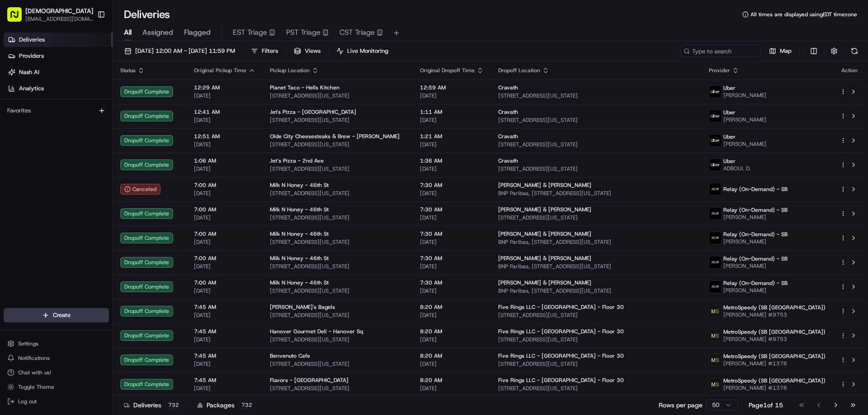 The height and width of the screenshot is (415, 868). What do you see at coordinates (58, 56) in the screenshot?
I see `a: Providers` at bounding box center [58, 56].